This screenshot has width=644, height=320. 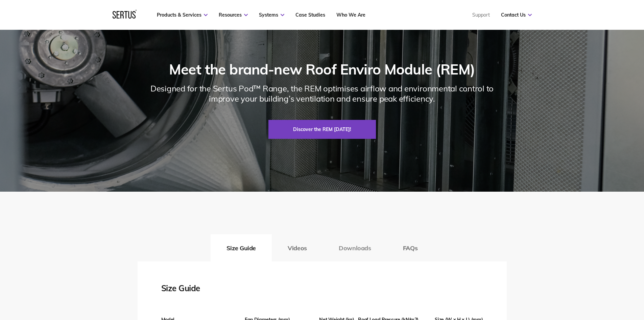 I want to click on a: Support, so click(x=481, y=15).